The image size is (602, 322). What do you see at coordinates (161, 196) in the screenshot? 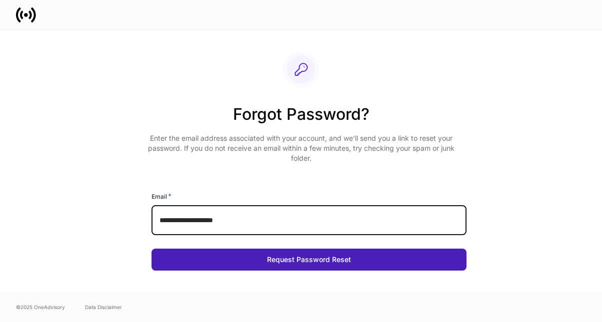
I see `h6: Email` at bounding box center [161, 196].